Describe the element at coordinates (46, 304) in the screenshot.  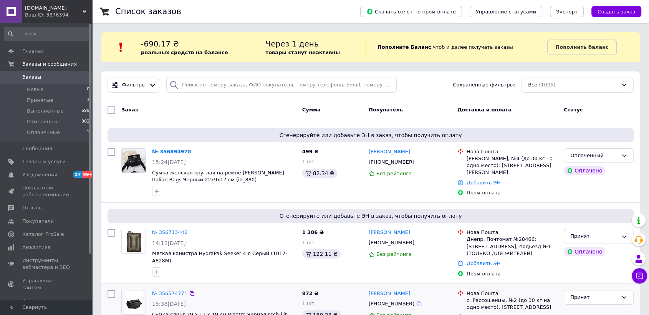
I see `span: Кошелек компании` at that location.